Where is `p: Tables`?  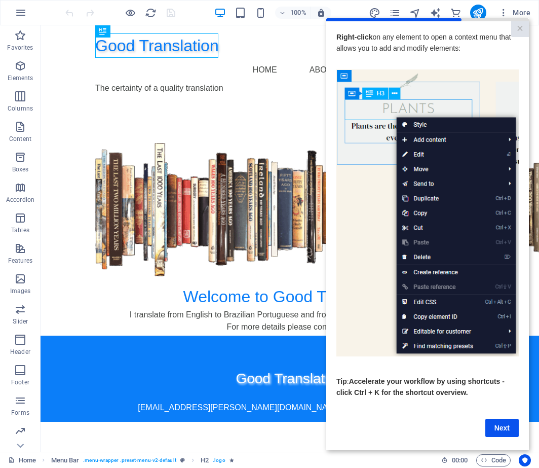
p: Tables is located at coordinates (20, 230).